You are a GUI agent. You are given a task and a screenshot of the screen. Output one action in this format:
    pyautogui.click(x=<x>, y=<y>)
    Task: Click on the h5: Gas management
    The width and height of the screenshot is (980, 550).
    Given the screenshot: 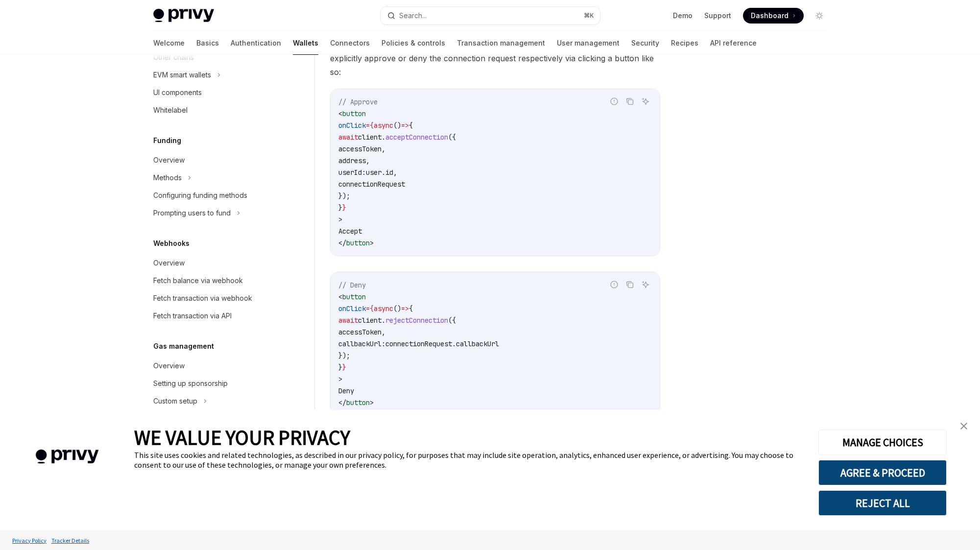 What is the action you would take?
    pyautogui.click(x=184, y=346)
    